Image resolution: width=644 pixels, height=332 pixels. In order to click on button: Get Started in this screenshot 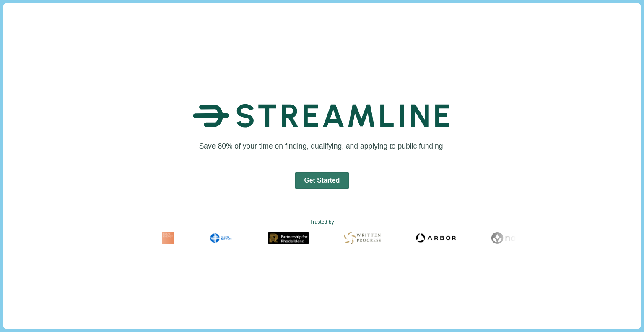, I will do `click(322, 180)`.